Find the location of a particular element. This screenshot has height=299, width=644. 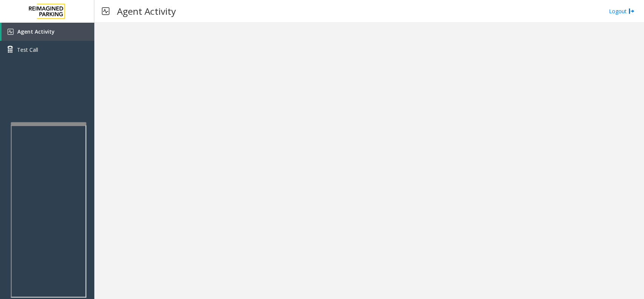

img: pageIcon is located at coordinates (105, 11).